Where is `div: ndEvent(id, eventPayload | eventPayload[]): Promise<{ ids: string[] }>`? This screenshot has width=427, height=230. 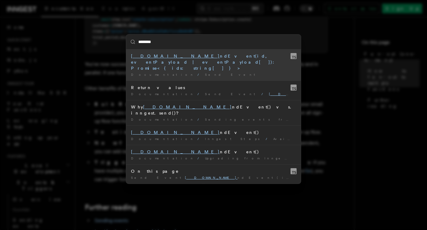 div: ndEvent(id, eventPayload | eventPayload[]): Promise<{ ids: string[] }> is located at coordinates (214, 62).